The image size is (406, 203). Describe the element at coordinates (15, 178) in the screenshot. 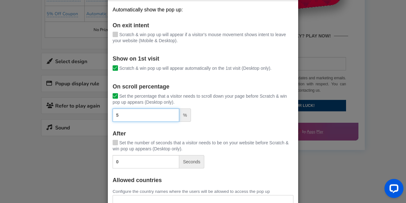

I see `input: I would like to receive updates and marketing emails. We will treat your information with respect...` at that location.